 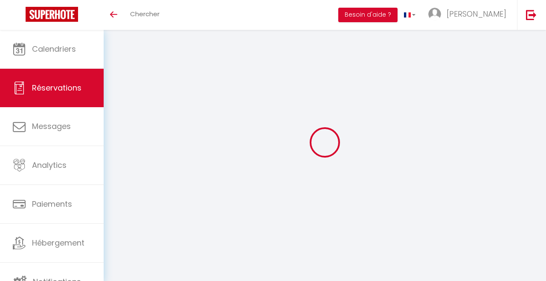 What do you see at coordinates (57, 87) in the screenshot?
I see `span: Réservations` at bounding box center [57, 87].